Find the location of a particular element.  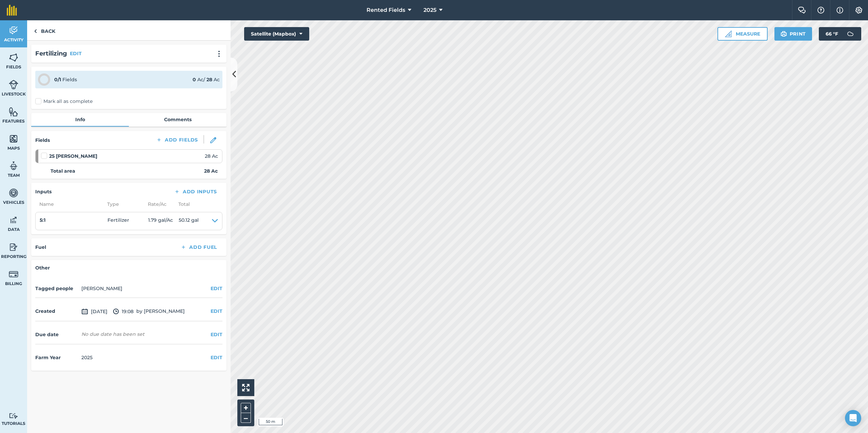

div: No due date has been set is located at coordinates (113, 334).